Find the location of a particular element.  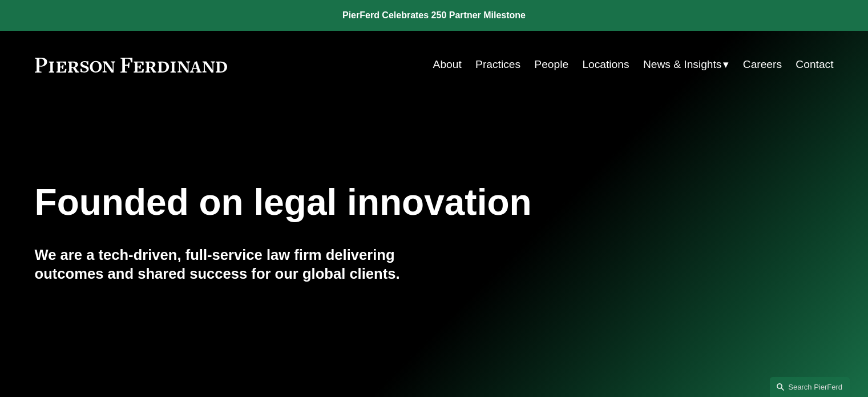

a: Practices is located at coordinates (498, 65).